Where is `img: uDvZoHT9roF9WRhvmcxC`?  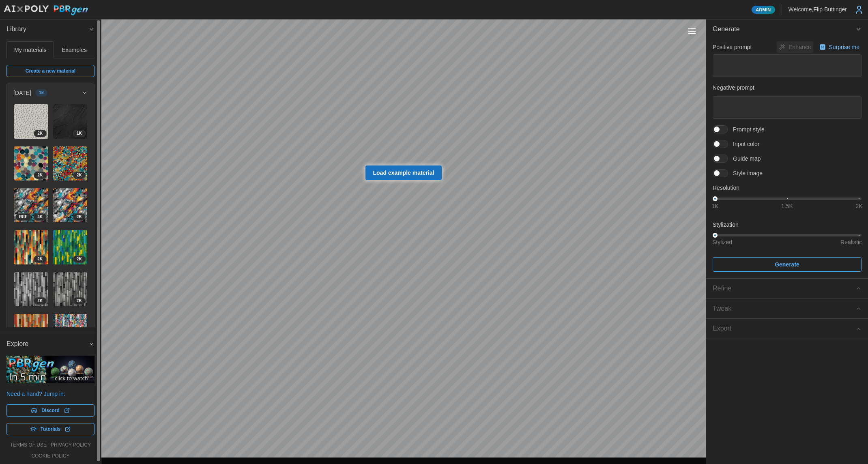
img: uDvZoHT9roF9WRhvmcxC is located at coordinates (70, 163).